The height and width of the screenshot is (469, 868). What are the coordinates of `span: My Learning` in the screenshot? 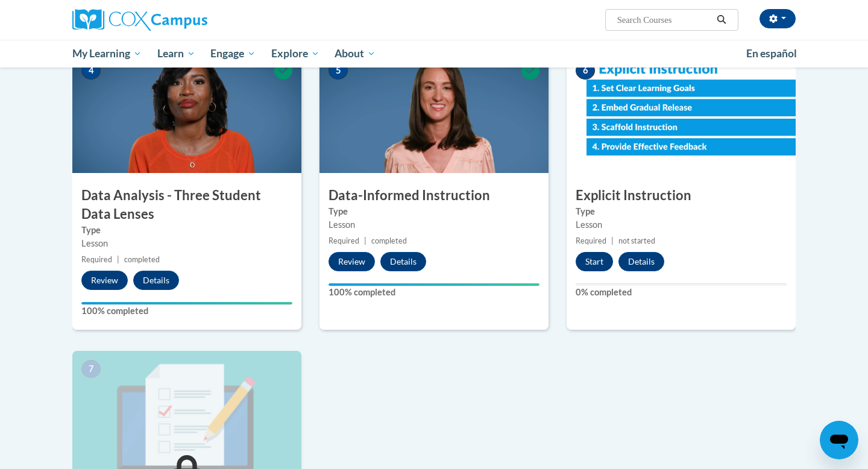 It's located at (107, 54).